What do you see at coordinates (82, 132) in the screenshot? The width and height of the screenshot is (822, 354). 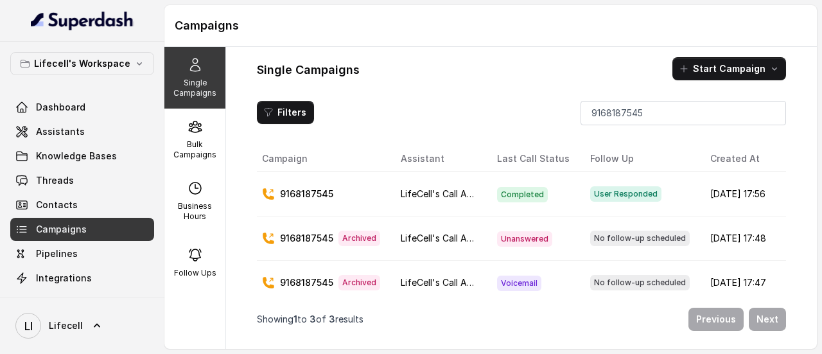 I see `a: Assistants` at bounding box center [82, 132].